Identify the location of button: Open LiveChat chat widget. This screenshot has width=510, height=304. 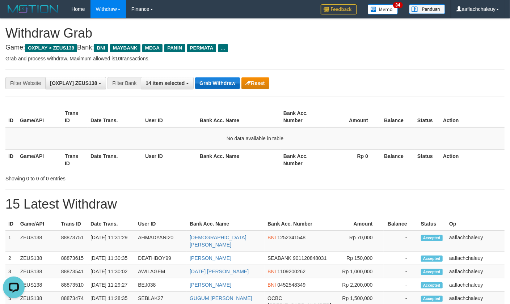
(14, 14).